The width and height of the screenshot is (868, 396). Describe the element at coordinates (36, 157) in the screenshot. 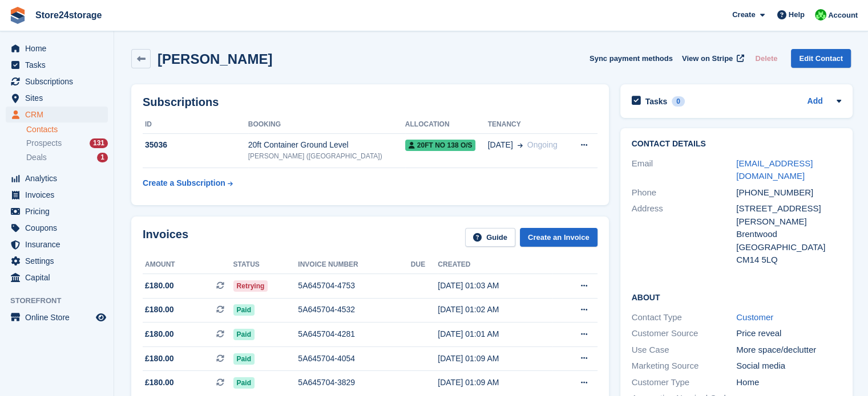

I see `span: Deals` at that location.